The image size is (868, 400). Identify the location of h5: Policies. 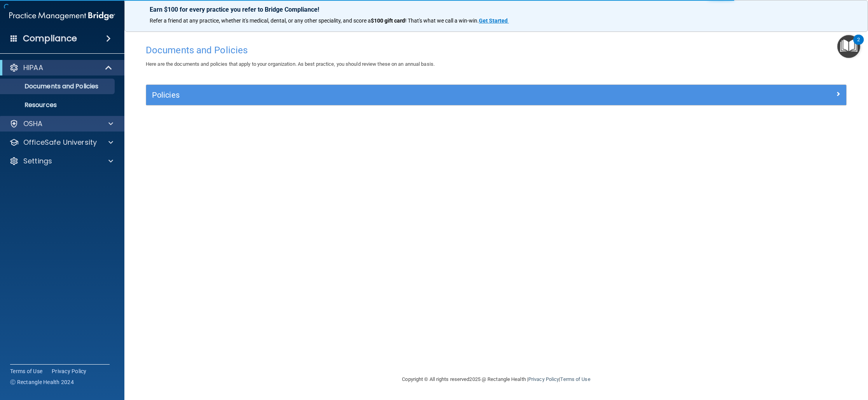
(409, 95).